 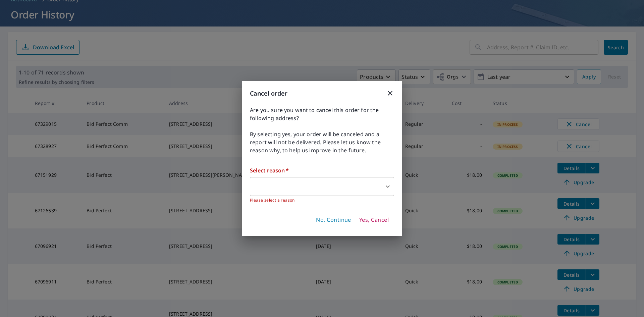 What do you see at coordinates (374, 220) in the screenshot?
I see `button: Yes, Cancel` at bounding box center [374, 220].